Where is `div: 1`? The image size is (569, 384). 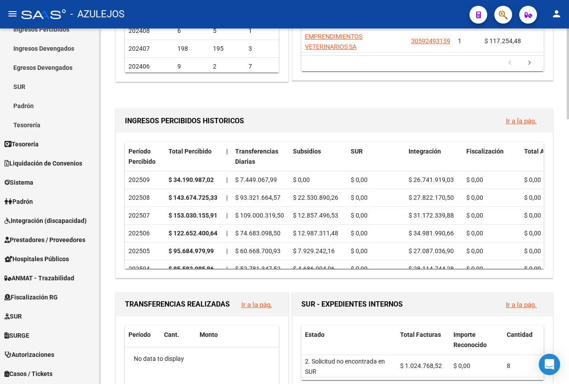
div: 1 is located at coordinates (263, 31).